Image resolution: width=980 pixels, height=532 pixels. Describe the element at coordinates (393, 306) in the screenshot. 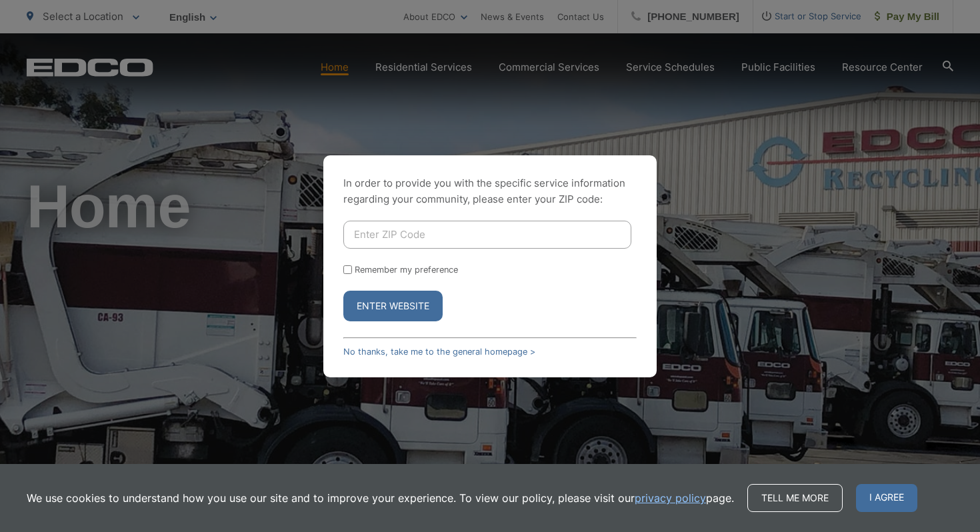

I see `button: Enter Website` at that location.